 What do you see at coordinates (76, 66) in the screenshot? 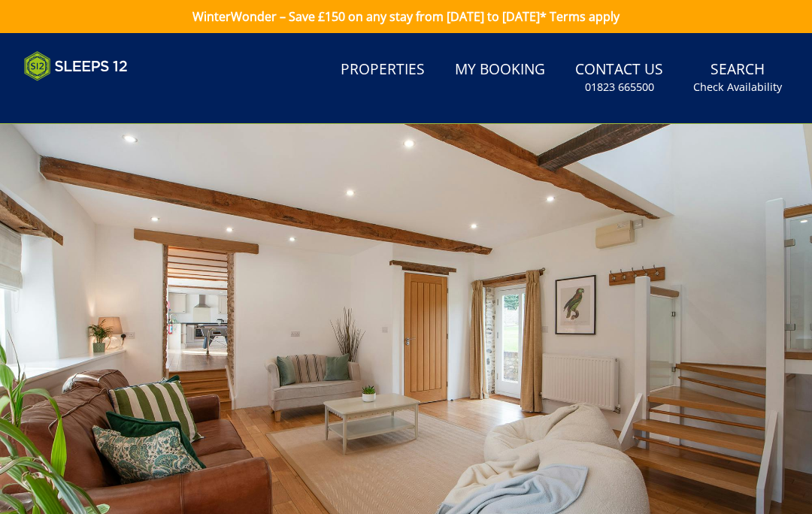
I see `img: Sleeps 12` at bounding box center [76, 66].